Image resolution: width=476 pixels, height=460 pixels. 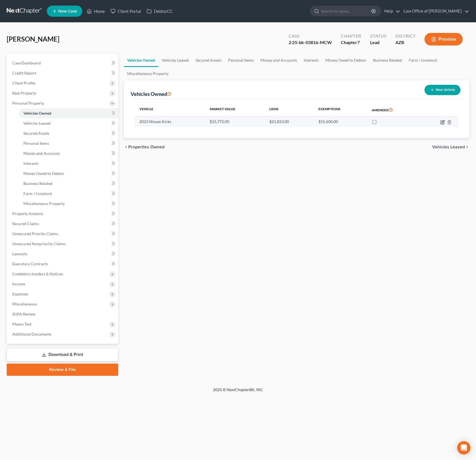 I want to click on span: Miscellaneous Property, so click(x=44, y=203).